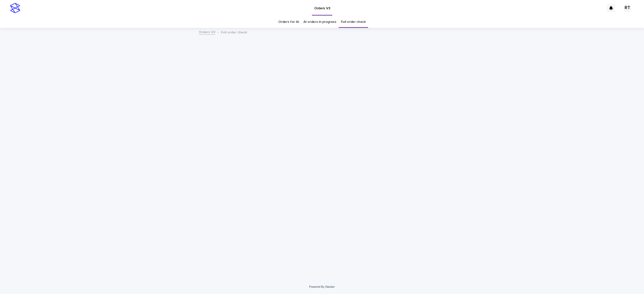 Image resolution: width=644 pixels, height=294 pixels. Describe the element at coordinates (322, 287) in the screenshot. I see `a: Powered By Stacker` at that location.